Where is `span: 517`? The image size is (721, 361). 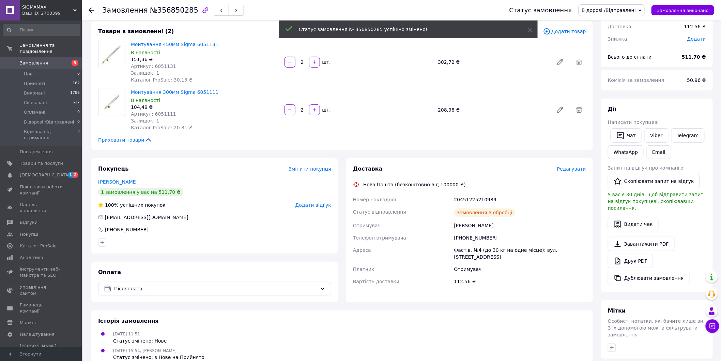 span: 517 is located at coordinates (76, 103).